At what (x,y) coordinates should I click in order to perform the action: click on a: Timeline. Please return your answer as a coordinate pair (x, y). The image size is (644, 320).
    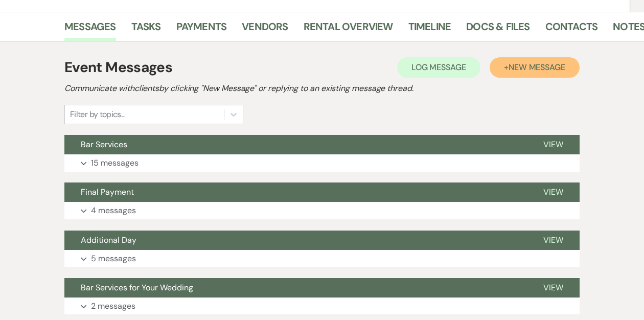
    Looking at the image, I should click on (429, 30).